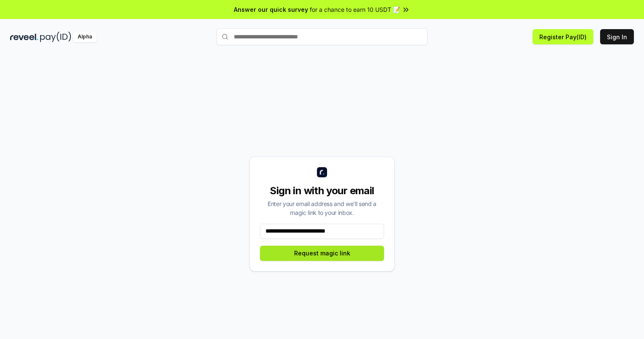 Image resolution: width=644 pixels, height=339 pixels. I want to click on span: Answer our quick survey, so click(271, 9).